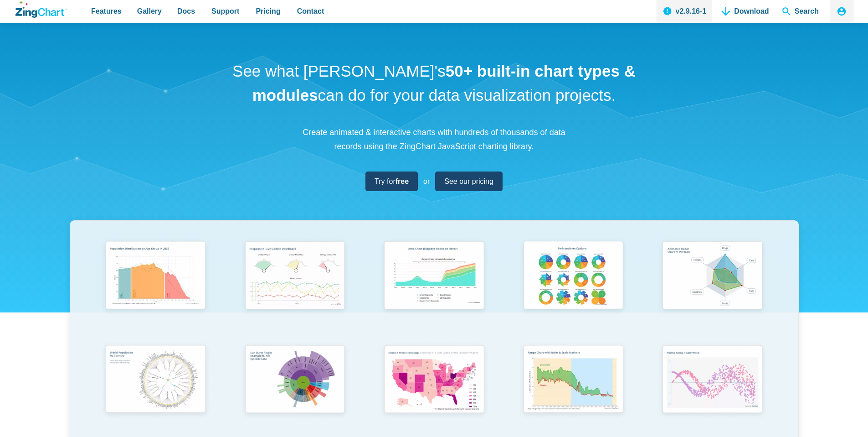  I want to click on img: Responsive Live Update Dashboard, so click(295, 277).